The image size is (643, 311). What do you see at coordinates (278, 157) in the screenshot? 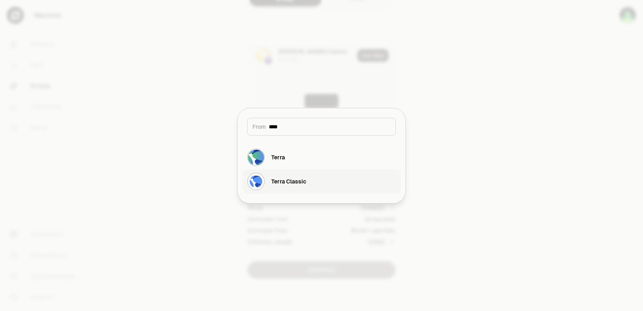
I see `div: Terra` at bounding box center [278, 157].